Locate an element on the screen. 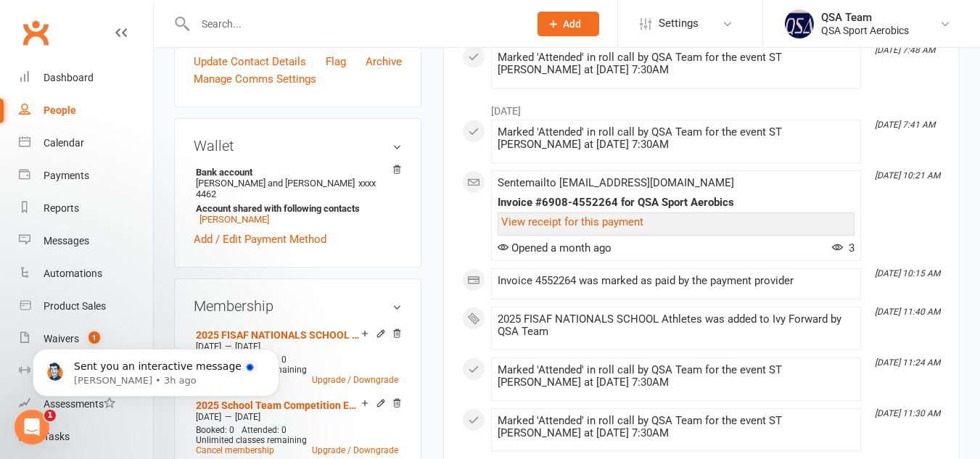 The width and height of the screenshot is (980, 459). a: Clubworx is located at coordinates (35, 32).